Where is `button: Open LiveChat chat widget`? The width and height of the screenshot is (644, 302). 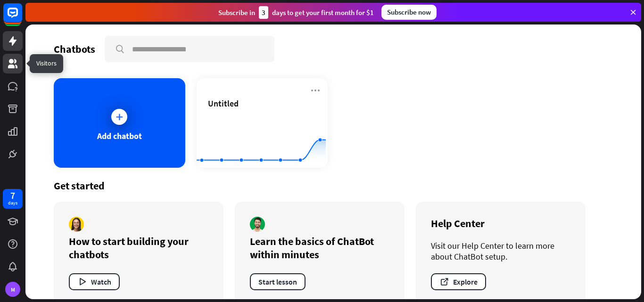
button: Open LiveChat chat widget is located at coordinates (22, 18).